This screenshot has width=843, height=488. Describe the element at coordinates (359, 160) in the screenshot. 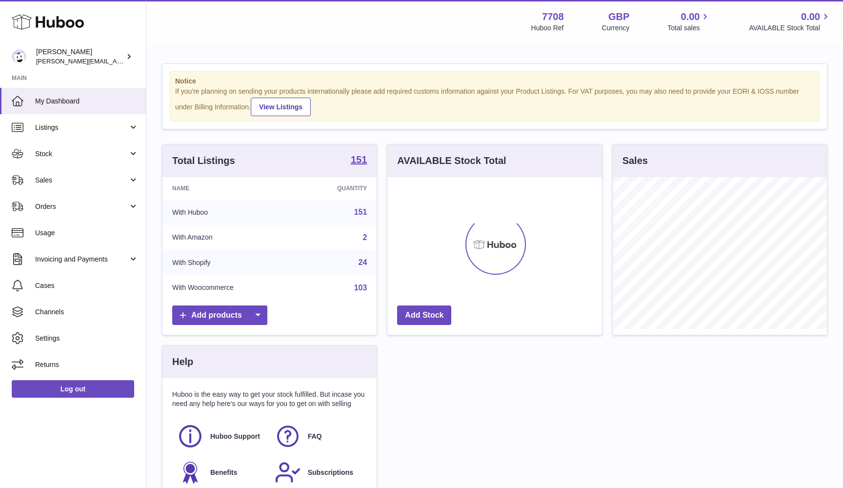

I see `strong: 151` at that location.